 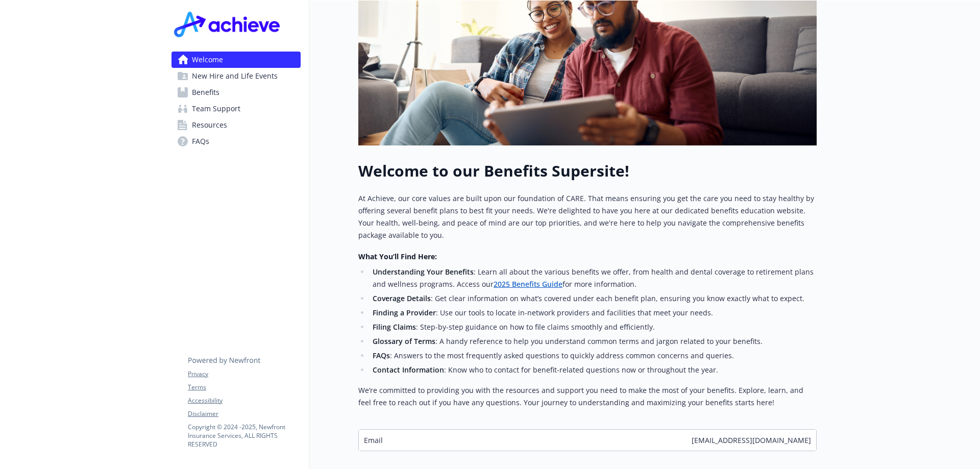 I want to click on li: : Answers to the most frequently asked questions to quickly address common concerns and queries., so click(x=594, y=356).